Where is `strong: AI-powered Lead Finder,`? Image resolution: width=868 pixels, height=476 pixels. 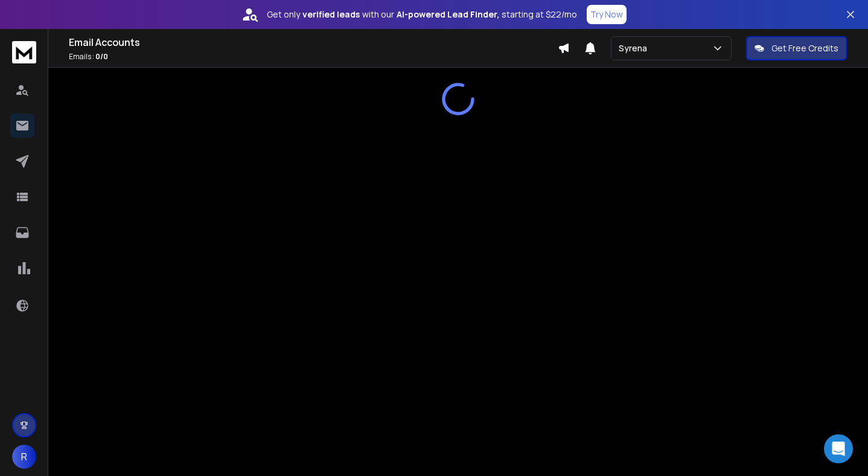
strong: AI-powered Lead Finder, is located at coordinates (448, 15).